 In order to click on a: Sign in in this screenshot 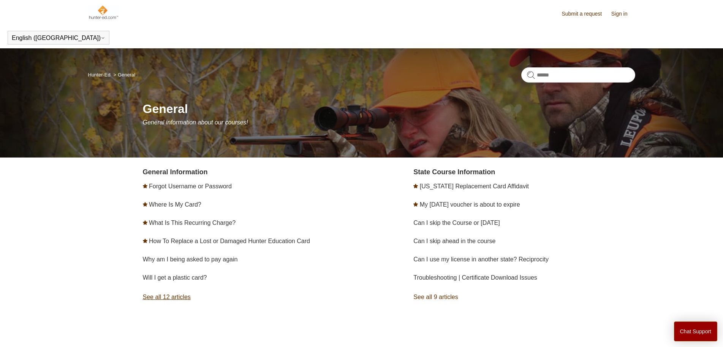, I will do `click(623, 14)`.